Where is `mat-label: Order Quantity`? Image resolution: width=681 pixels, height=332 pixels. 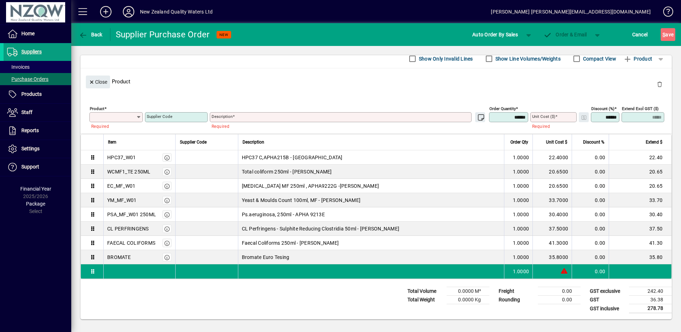
mat-label: Order Quantity is located at coordinates (503, 109).